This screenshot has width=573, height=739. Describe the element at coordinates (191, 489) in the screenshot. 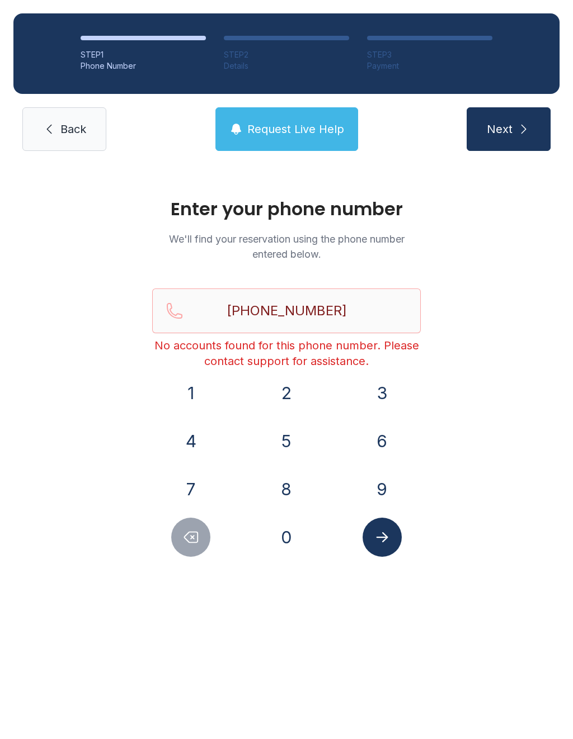

I see `button: 7` at that location.